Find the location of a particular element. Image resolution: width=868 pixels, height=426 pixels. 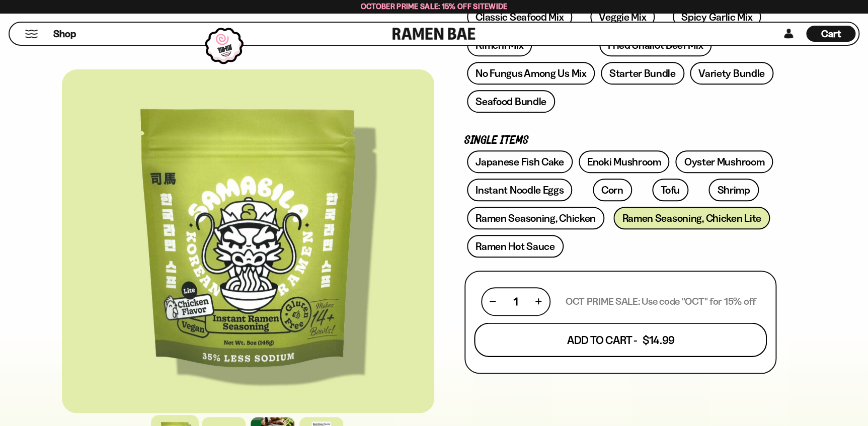

a: Starter Bundle is located at coordinates (642, 73).